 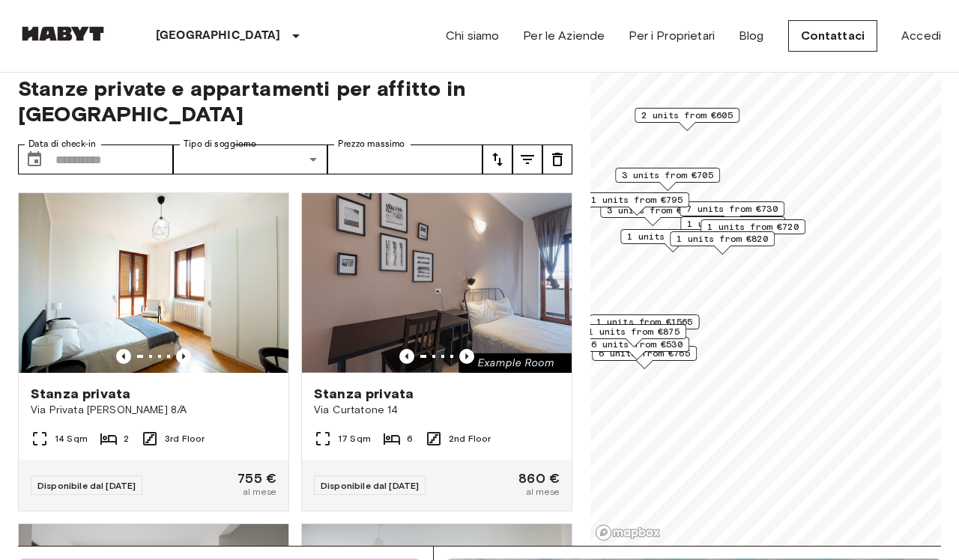 What do you see at coordinates (921, 36) in the screenshot?
I see `a: Accedi` at bounding box center [921, 36].